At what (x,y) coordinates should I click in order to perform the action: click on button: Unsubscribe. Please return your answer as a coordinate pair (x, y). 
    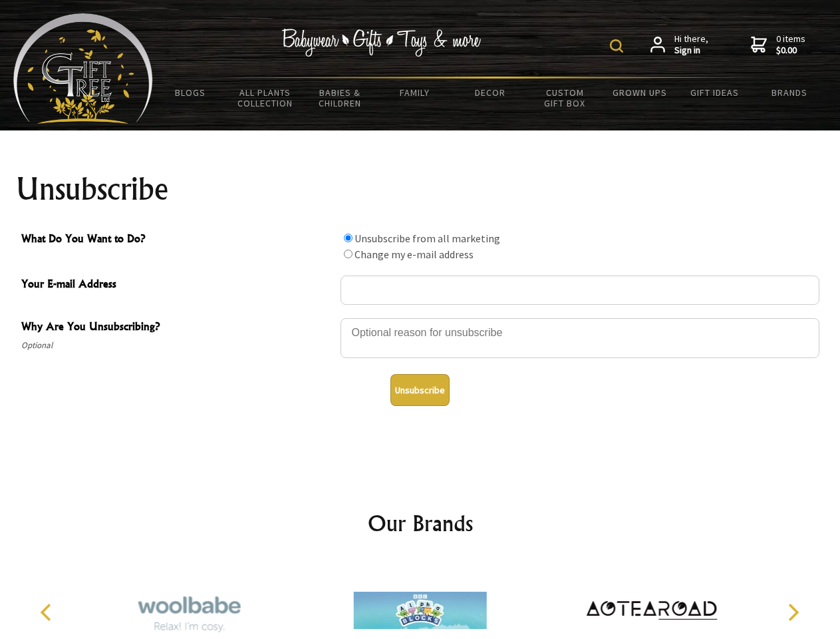
    Looking at the image, I should click on (420, 390).